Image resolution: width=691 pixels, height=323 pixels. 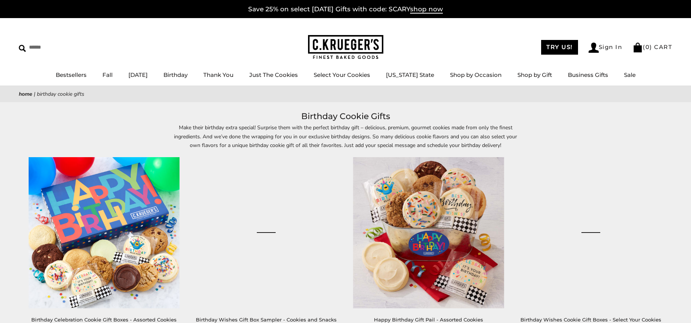 What do you see at coordinates (648, 47) in the screenshot?
I see `span: 0` at bounding box center [648, 47].